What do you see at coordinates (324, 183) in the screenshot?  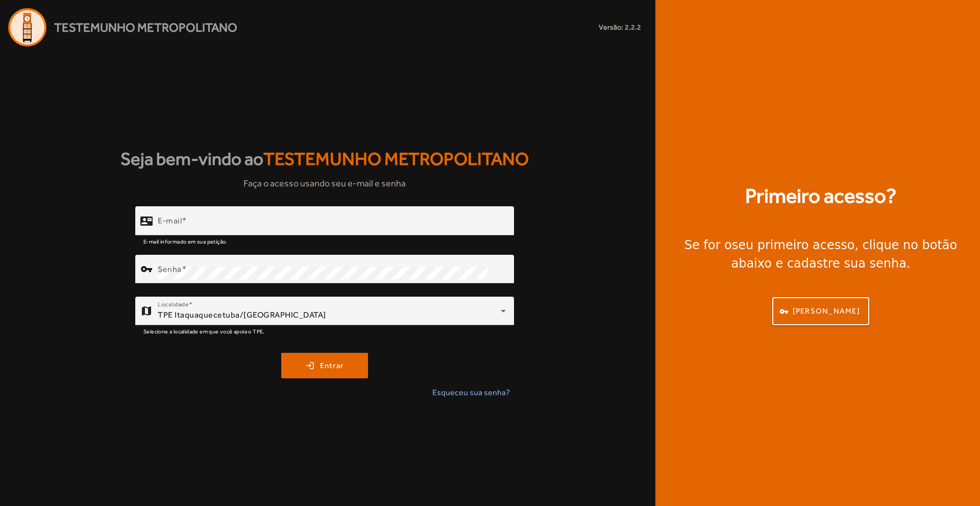 I see `span: Faça o acesso usando seu e-mail e senha` at bounding box center [324, 183].